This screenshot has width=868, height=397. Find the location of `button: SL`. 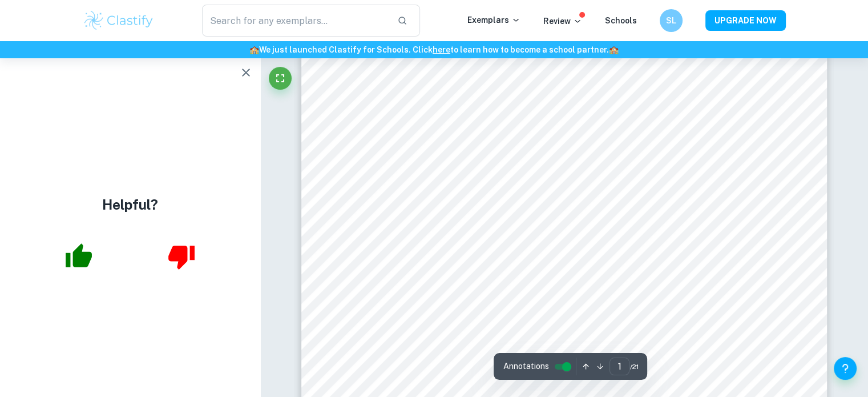

button: SL is located at coordinates (671, 20).